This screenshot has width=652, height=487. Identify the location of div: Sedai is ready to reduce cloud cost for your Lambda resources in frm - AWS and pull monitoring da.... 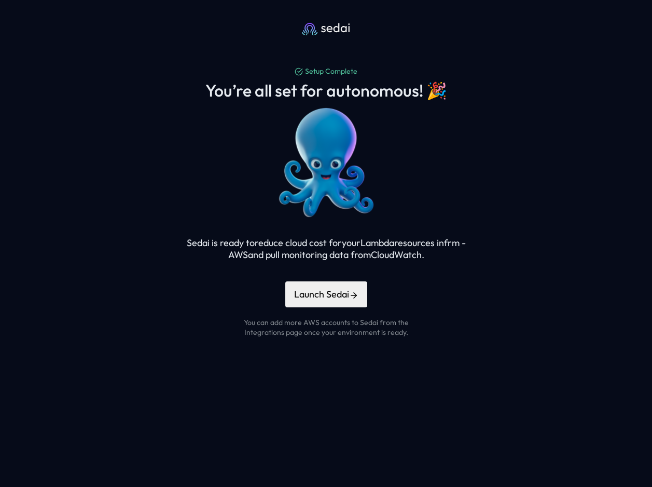
(326, 249).